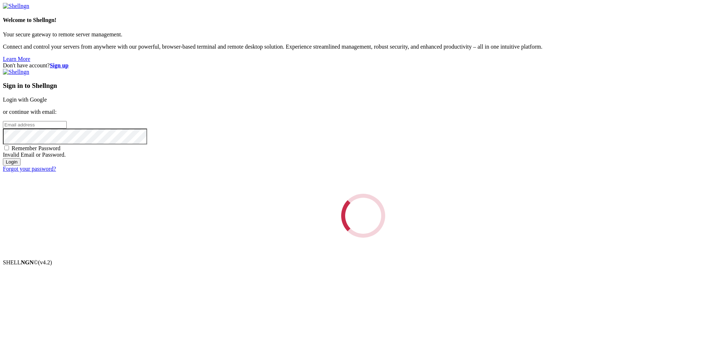 The image size is (726, 340). Describe the element at coordinates (36, 148) in the screenshot. I see `span: Remember Password` at that location.